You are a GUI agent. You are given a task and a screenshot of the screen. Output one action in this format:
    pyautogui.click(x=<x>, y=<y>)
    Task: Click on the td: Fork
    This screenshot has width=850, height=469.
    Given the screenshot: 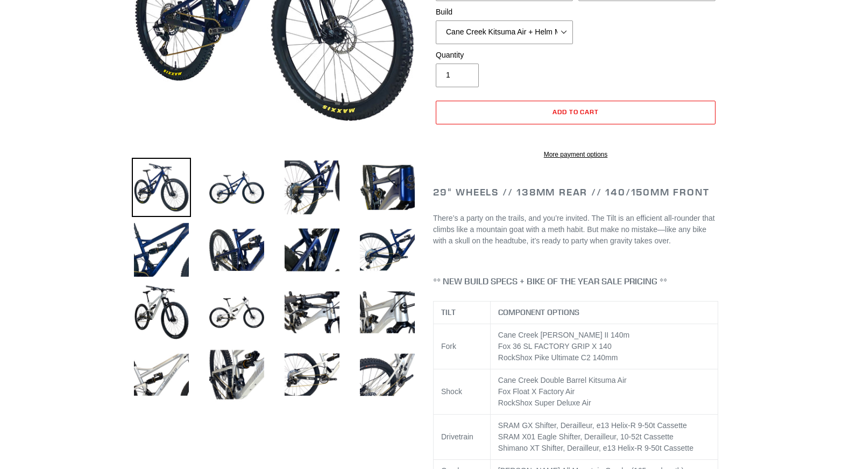 What is the action you would take?
    pyautogui.click(x=462, y=347)
    